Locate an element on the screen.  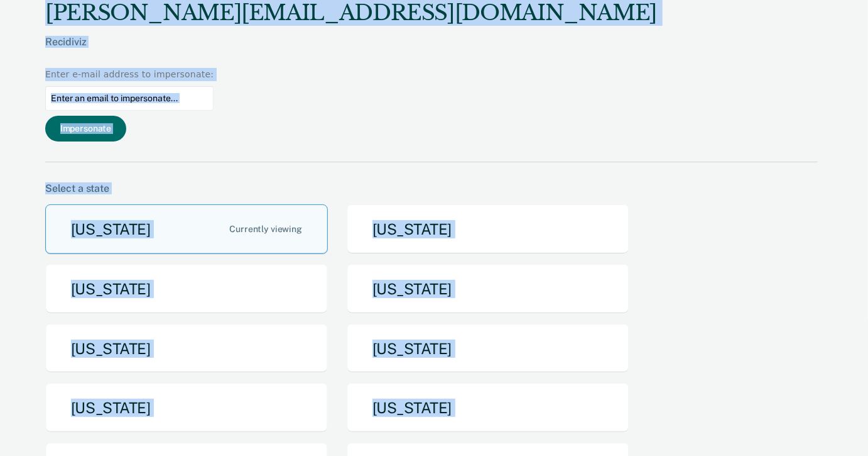
div: Select a state is located at coordinates (432, 188).